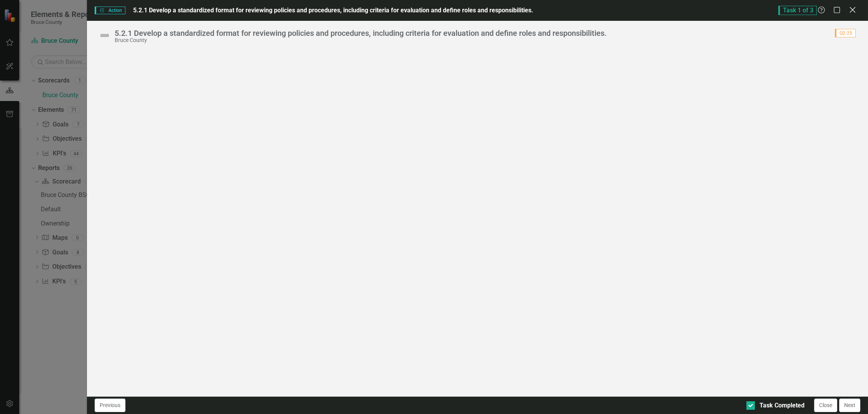 Image resolution: width=868 pixels, height=414 pixels. What do you see at coordinates (110, 10) in the screenshot?
I see `span: Action` at bounding box center [110, 10].